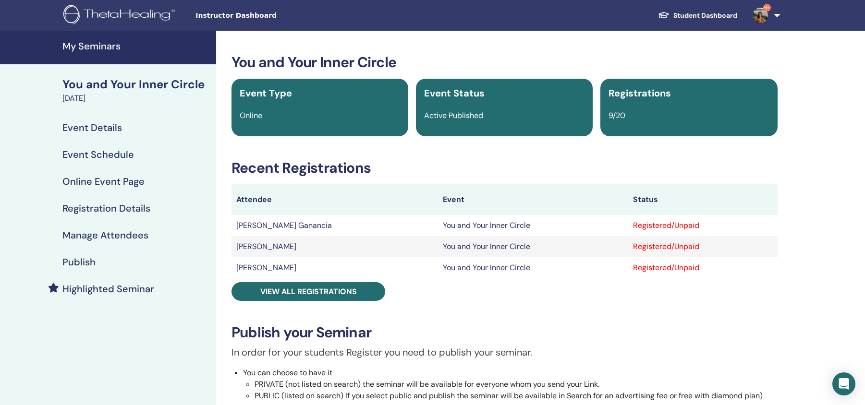 The image size is (865, 405). I want to click on h4: Publish, so click(79, 262).